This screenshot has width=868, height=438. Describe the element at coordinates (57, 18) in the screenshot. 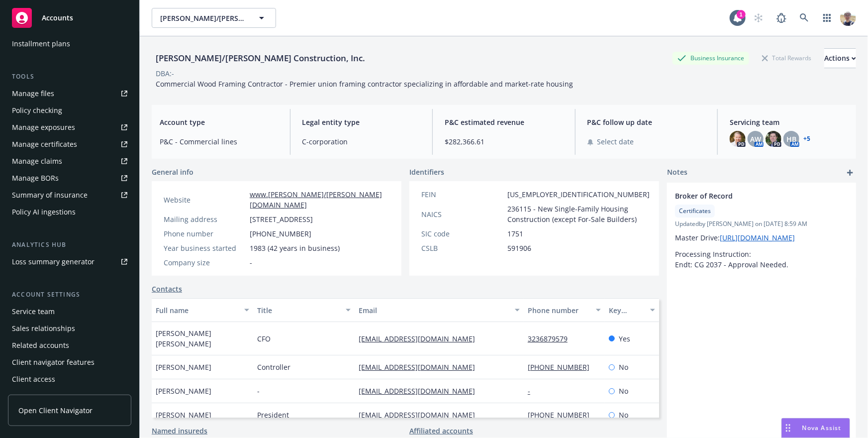

I see `span: Accounts` at that location.